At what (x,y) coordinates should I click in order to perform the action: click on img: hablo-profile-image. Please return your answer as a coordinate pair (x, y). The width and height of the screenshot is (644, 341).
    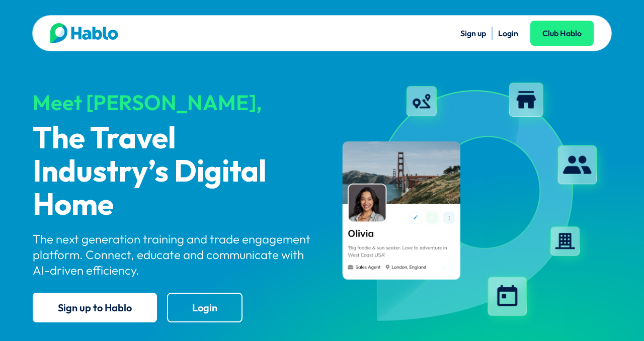
    Looking at the image, I should click on (471, 203).